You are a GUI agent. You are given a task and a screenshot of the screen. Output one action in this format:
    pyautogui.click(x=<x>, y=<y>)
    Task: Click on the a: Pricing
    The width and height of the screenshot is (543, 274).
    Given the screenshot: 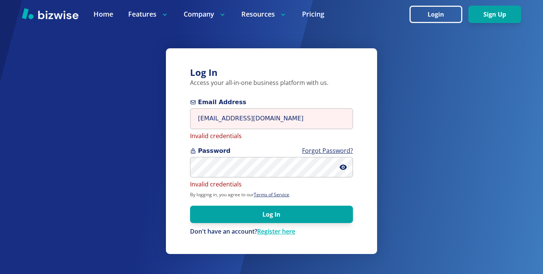 What is the action you would take?
    pyautogui.click(x=313, y=14)
    